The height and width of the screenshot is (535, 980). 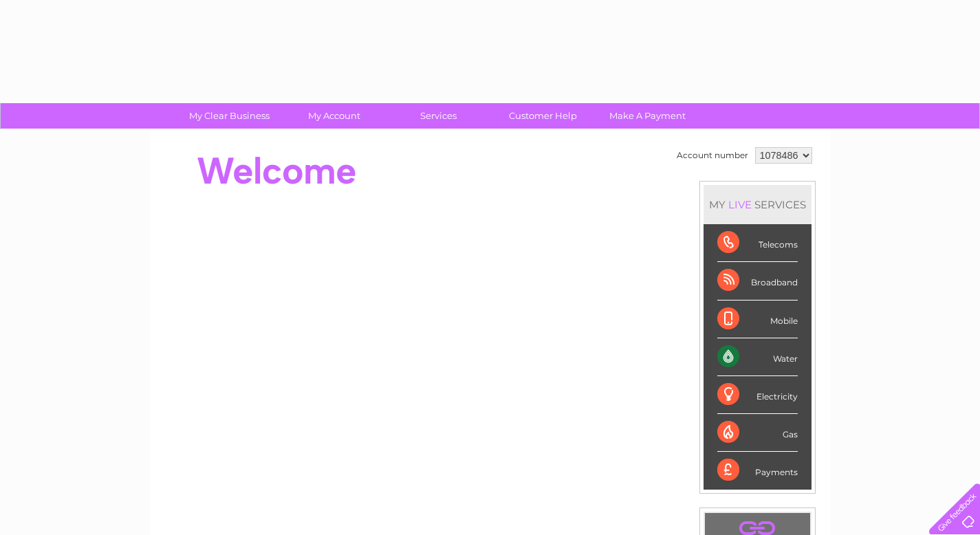 I want to click on div: Telecoms, so click(x=757, y=243).